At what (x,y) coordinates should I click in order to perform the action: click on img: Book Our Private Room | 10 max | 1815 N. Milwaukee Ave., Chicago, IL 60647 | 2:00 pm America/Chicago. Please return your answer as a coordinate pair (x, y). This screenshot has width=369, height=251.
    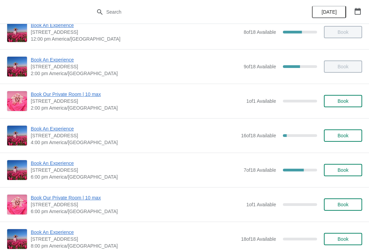
    Looking at the image, I should click on (17, 101).